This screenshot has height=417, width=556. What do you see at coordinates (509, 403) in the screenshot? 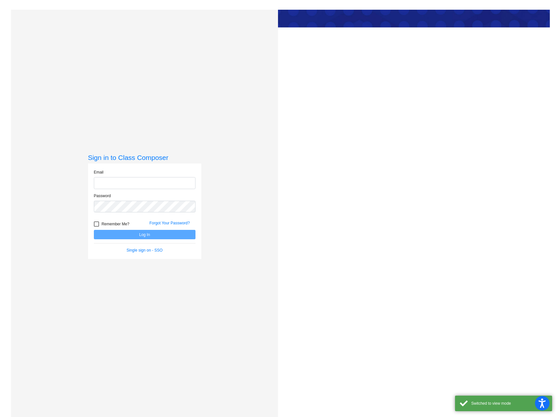
I see `div: Switched to view mode` at bounding box center [509, 403].